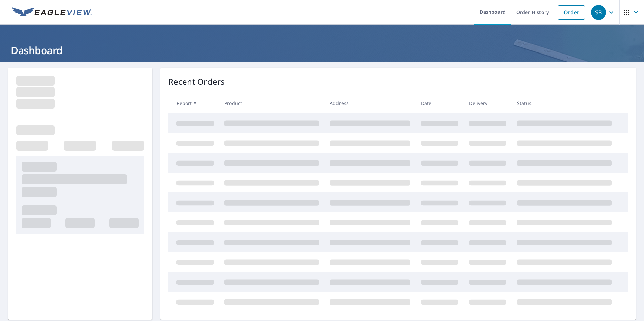  Describe the element at coordinates (598, 12) in the screenshot. I see `div: SB` at that location.